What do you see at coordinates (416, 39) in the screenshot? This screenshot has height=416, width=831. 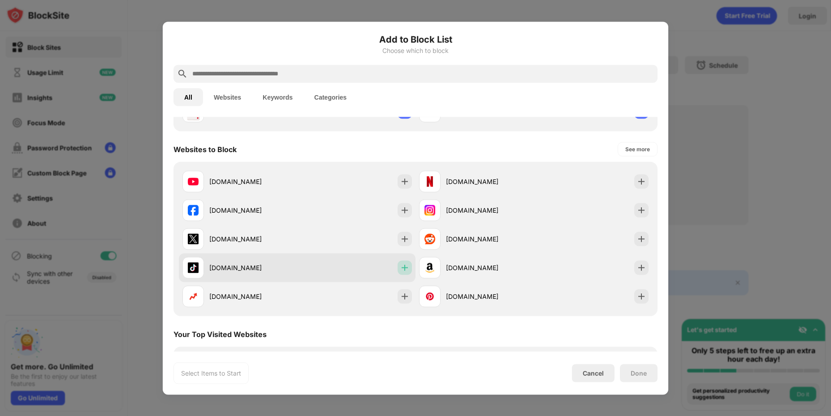 I see `h6: Add to Block List` at bounding box center [416, 39].